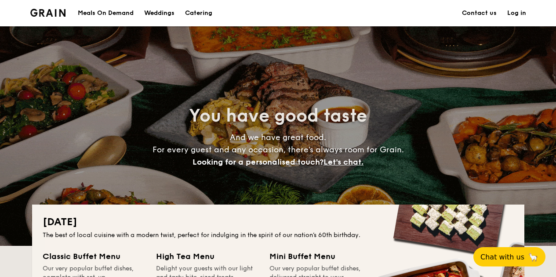  Describe the element at coordinates (321, 256) in the screenshot. I see `div: Mini Buffet Menu` at that location.